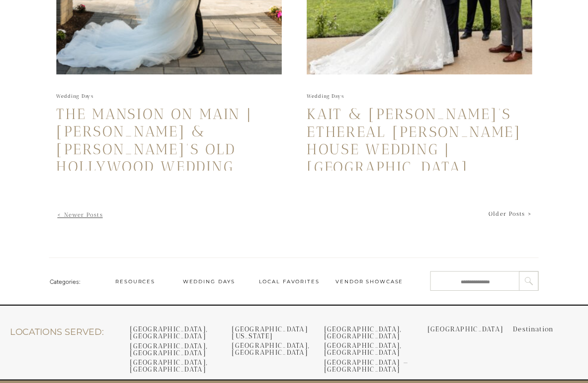 The width and height of the screenshot is (588, 383). Describe the element at coordinates (80, 215) in the screenshot. I see `a: < Newer Posts` at that location.